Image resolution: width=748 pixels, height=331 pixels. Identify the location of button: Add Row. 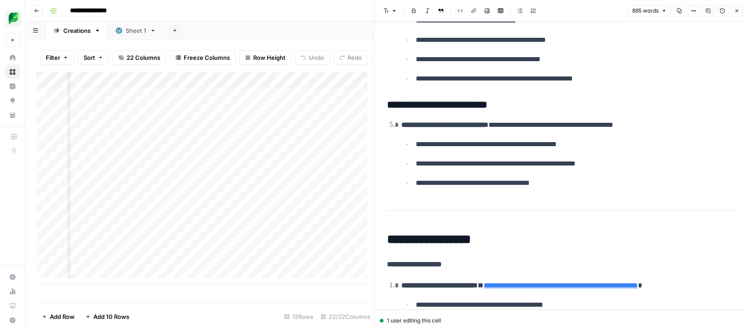
(58, 316).